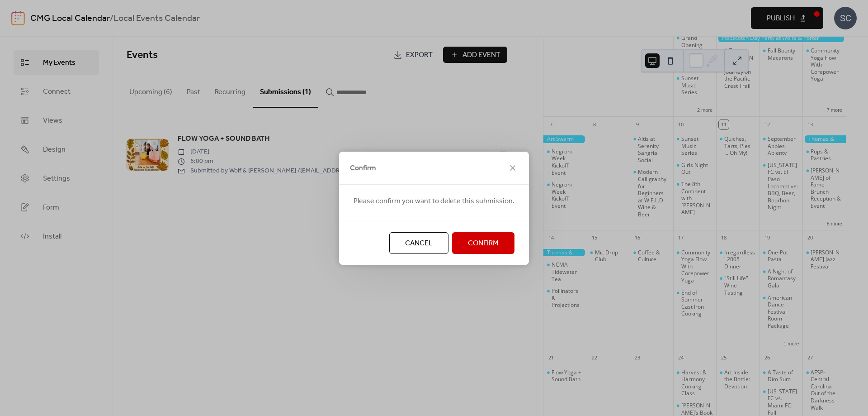 The width and height of the screenshot is (868, 416). What do you see at coordinates (434, 201) in the screenshot?
I see `span: Please confirm you want to delete this submission.` at bounding box center [434, 201].